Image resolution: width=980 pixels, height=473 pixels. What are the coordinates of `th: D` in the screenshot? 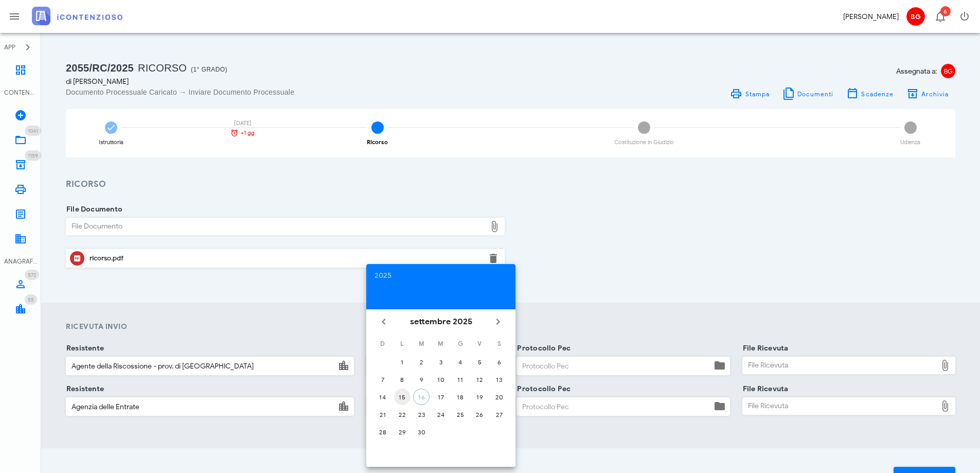 It's located at (382, 344).